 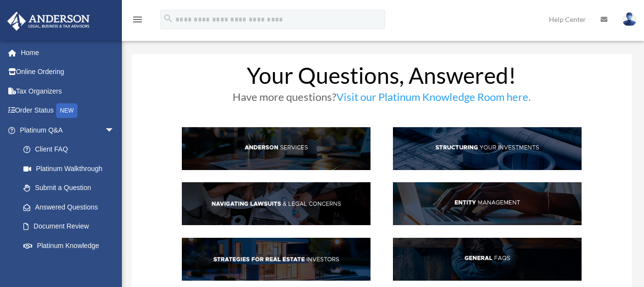 What do you see at coordinates (381, 100) in the screenshot?
I see `h3: Have more questions?` at bounding box center [381, 100].